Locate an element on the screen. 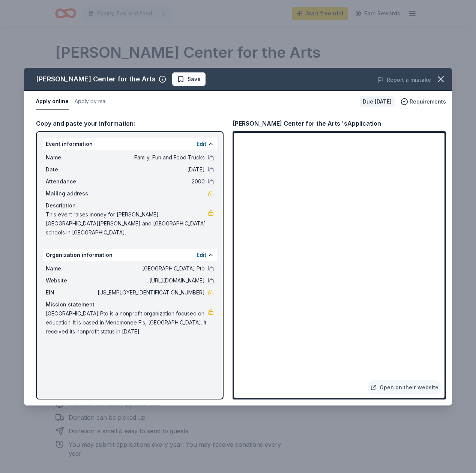 The image size is (476, 473). div: Event information is located at coordinates (130, 144).